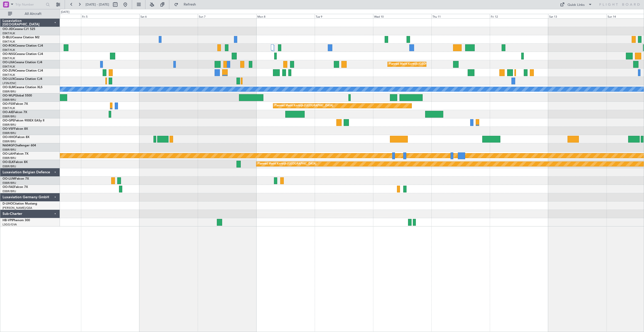 The image size is (644, 332). What do you see at coordinates (15, 162) in the screenshot?
I see `a: OO-ELKFalcon 8X` at bounding box center [15, 162].